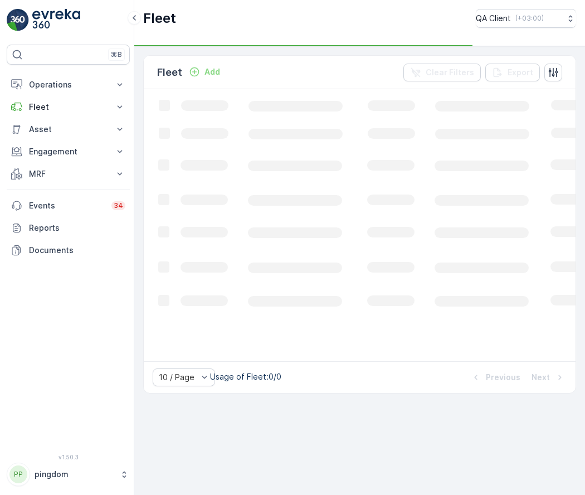 The image size is (585, 495). What do you see at coordinates (495, 377) in the screenshot?
I see `button: Previous` at bounding box center [495, 377].